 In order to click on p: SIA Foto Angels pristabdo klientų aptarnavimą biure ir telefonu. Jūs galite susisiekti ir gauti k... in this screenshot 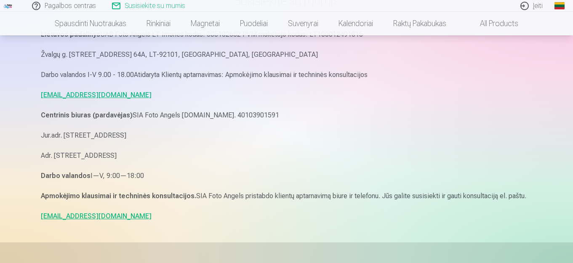, I will do `click(287, 196)`.